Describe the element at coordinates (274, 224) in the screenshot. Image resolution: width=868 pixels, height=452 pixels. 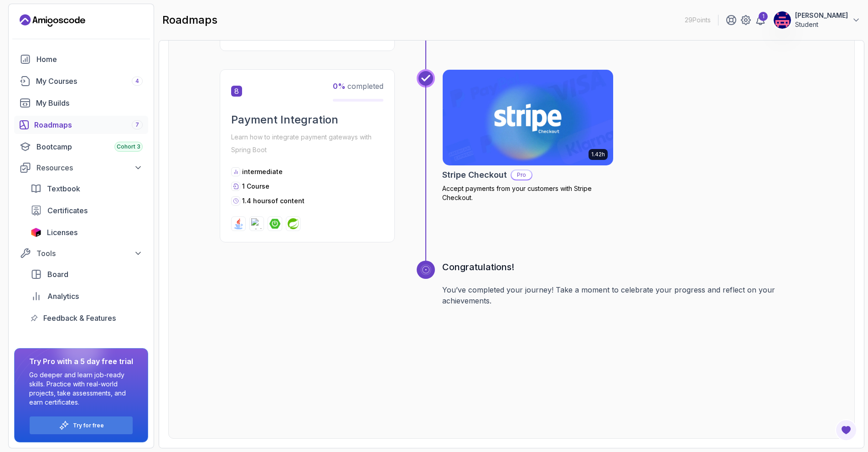
I see `img: spring-boot logo` at that location.